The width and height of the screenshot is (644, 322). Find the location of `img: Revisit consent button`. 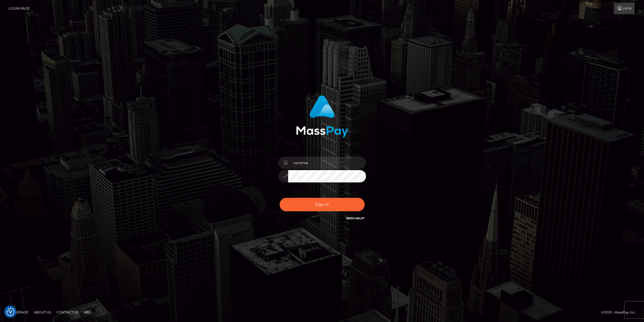

img: Revisit consent button is located at coordinates (10, 312).